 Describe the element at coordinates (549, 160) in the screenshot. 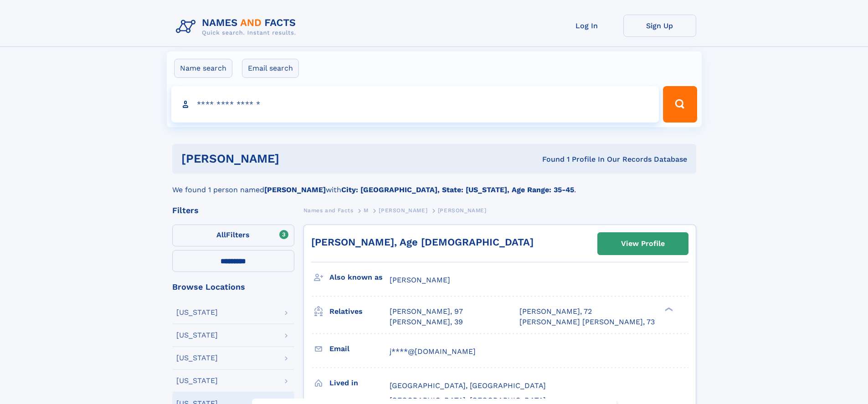

I see `div: Found 1 Profile In Our Records Database` at that location.